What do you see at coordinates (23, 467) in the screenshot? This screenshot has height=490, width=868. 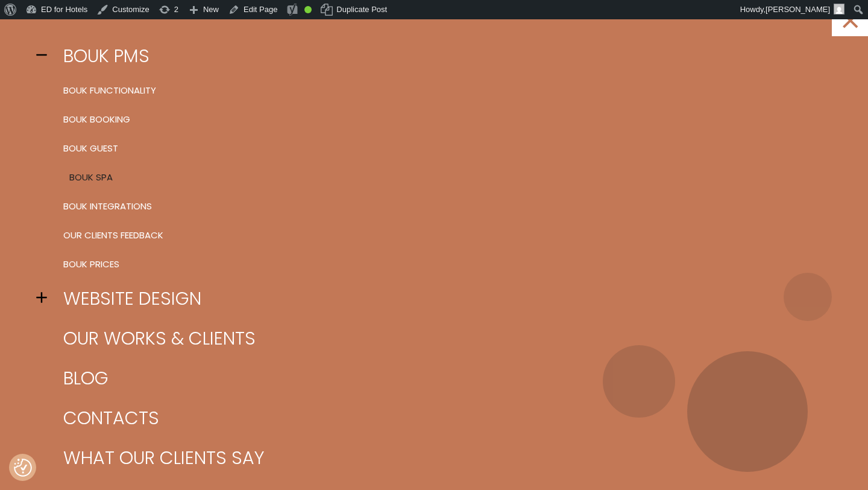 I see `img: Revisit consent button` at bounding box center [23, 467].